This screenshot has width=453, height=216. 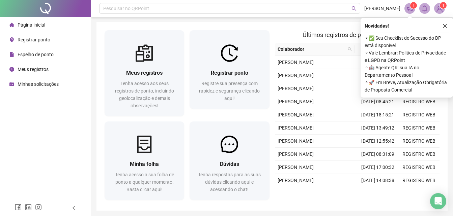 I want to click on span: close, so click(x=444, y=26).